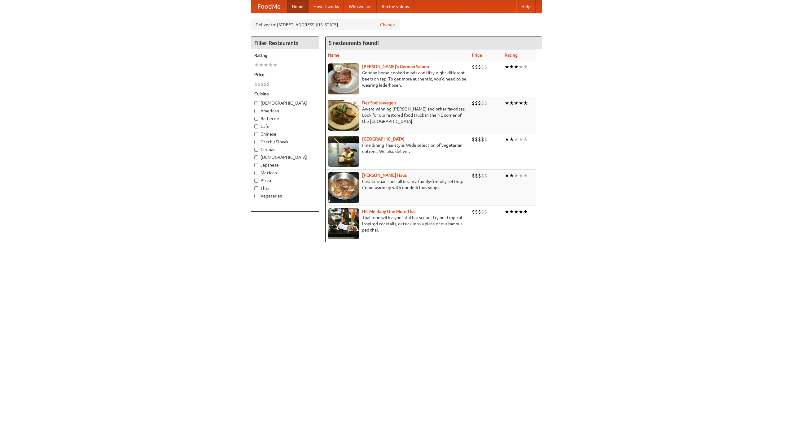 The width and height of the screenshot is (793, 438). Describe the element at coordinates (334, 55) in the screenshot. I see `a: Name` at that location.